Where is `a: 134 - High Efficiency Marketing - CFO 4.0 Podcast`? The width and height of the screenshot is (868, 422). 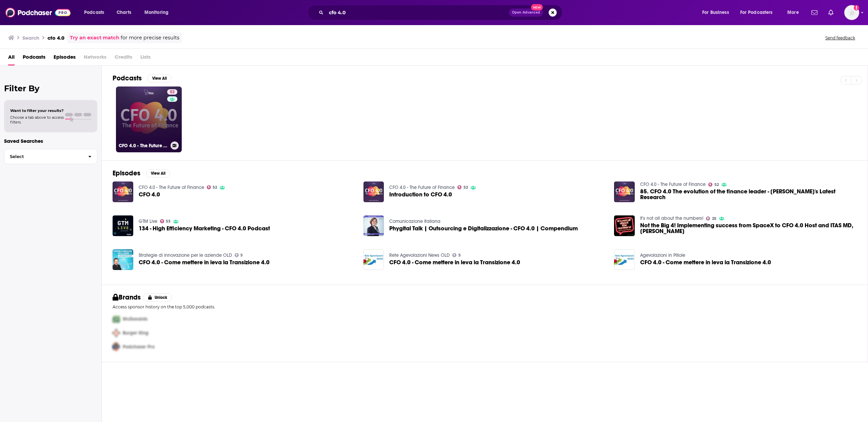
a: 134 - High Efficiency Marketing - CFO 4.0 Podcast is located at coordinates (123, 225).